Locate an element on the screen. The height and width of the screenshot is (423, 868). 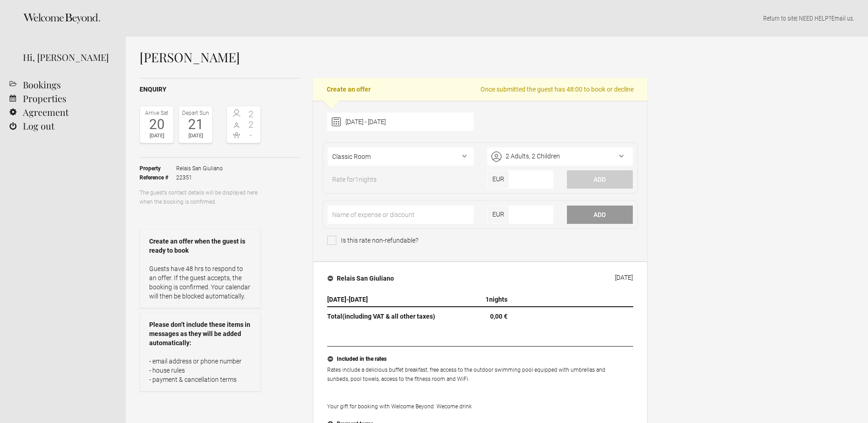
th: nights is located at coordinates (480, 299).